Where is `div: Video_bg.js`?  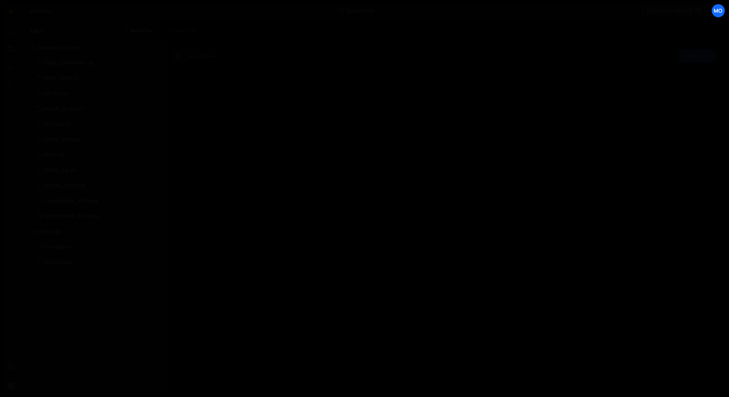 div: Video_bg.js is located at coordinates (59, 170).